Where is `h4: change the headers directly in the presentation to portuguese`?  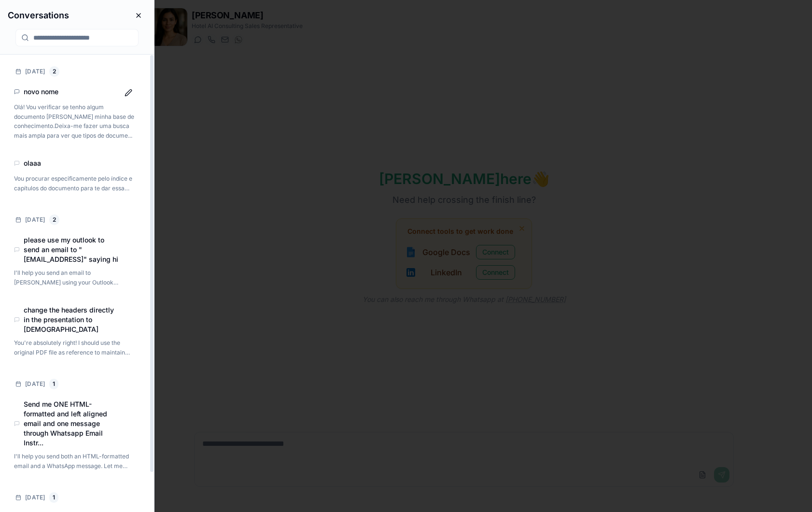 h4: change the headers directly in the presentation to portuguese is located at coordinates (71, 319).